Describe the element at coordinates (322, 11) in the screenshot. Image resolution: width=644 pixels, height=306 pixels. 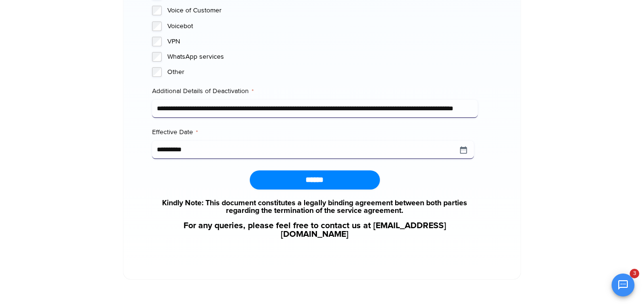
I see `label: Voice of Customer` at that location.